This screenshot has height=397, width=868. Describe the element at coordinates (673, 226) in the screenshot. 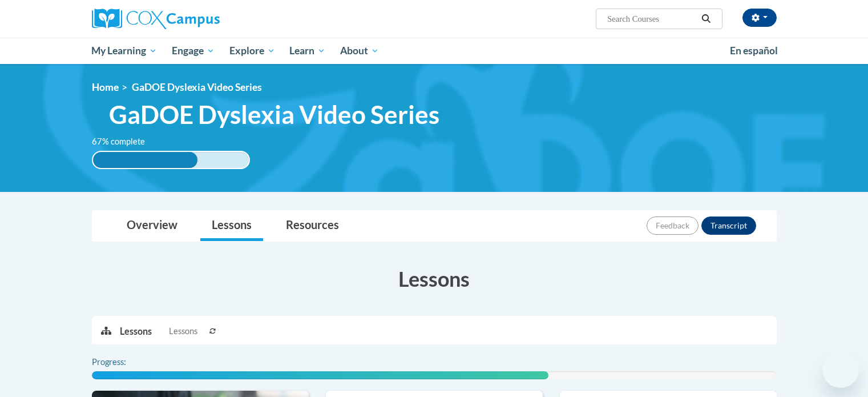

I see `button: Feedback` at that location.